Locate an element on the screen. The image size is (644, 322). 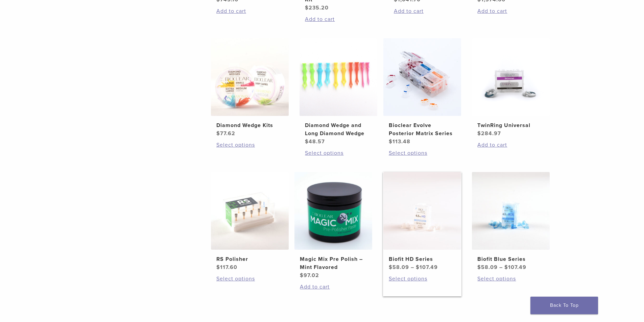
a: Add to cart: “Evolve All-in-One Kit” is located at coordinates (250, 11).